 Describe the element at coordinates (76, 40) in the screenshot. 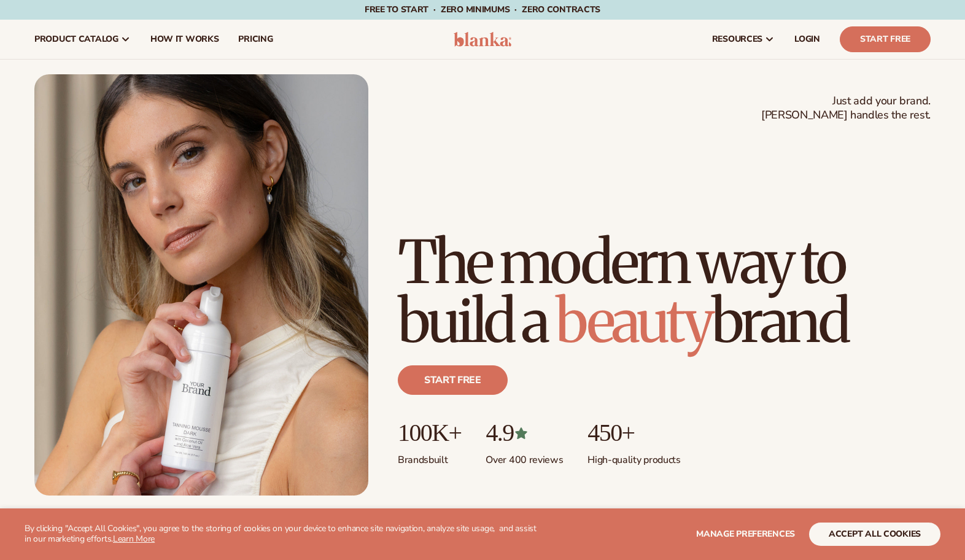

I see `span: product catalog` at that location.